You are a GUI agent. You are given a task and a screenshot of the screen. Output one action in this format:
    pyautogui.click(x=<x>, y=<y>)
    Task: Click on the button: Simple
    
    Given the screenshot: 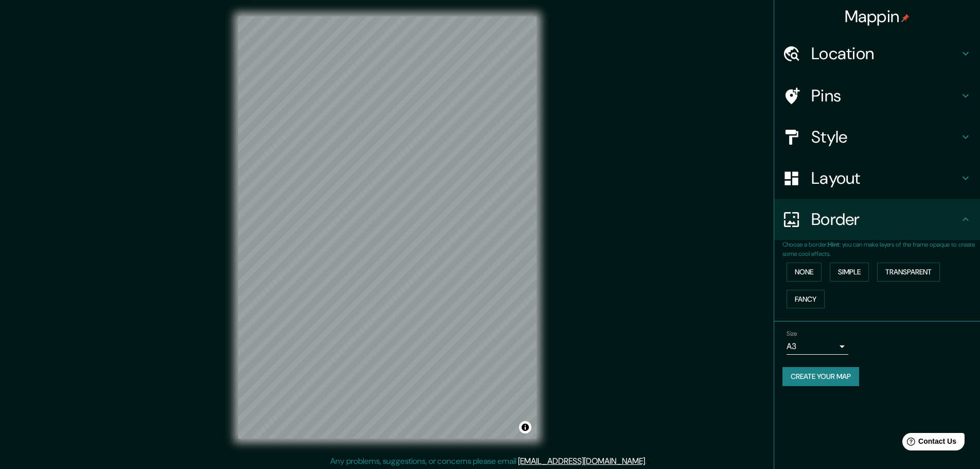 What is the action you would take?
    pyautogui.click(x=850, y=271)
    